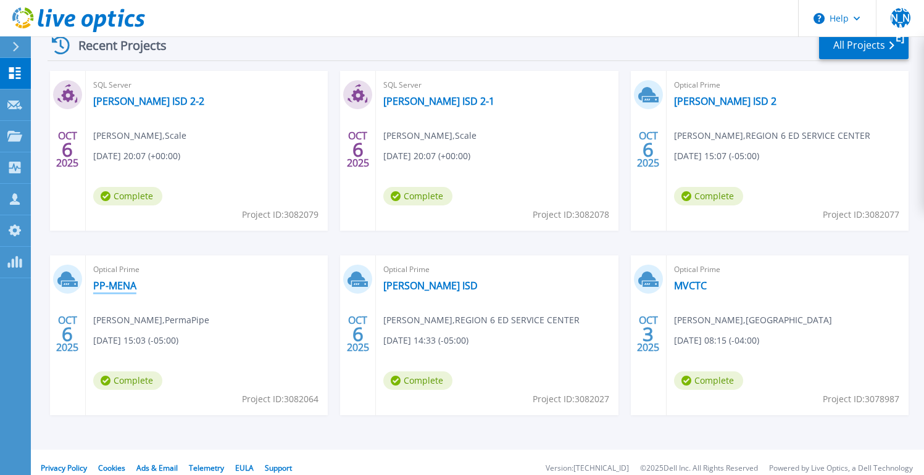  I want to click on li: © 2025 Dell Inc. All Rights Reserved, so click(698, 468).